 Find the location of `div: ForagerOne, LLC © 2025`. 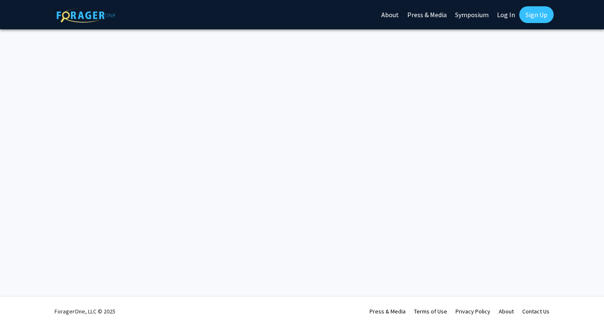

div: ForagerOne, LLC © 2025 is located at coordinates (85, 312).